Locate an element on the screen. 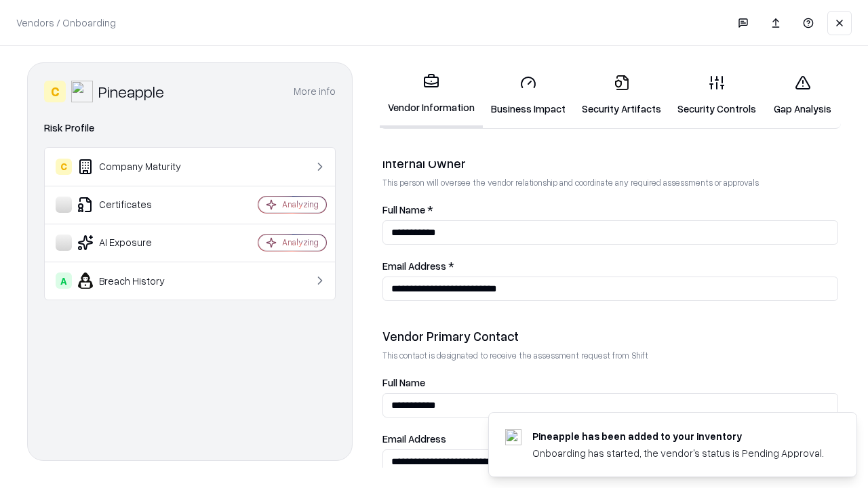  label: Full Name * is located at coordinates (610, 209).